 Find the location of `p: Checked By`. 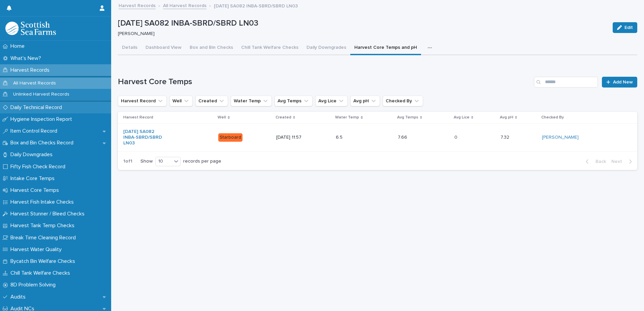

p: Checked By is located at coordinates (553, 118).